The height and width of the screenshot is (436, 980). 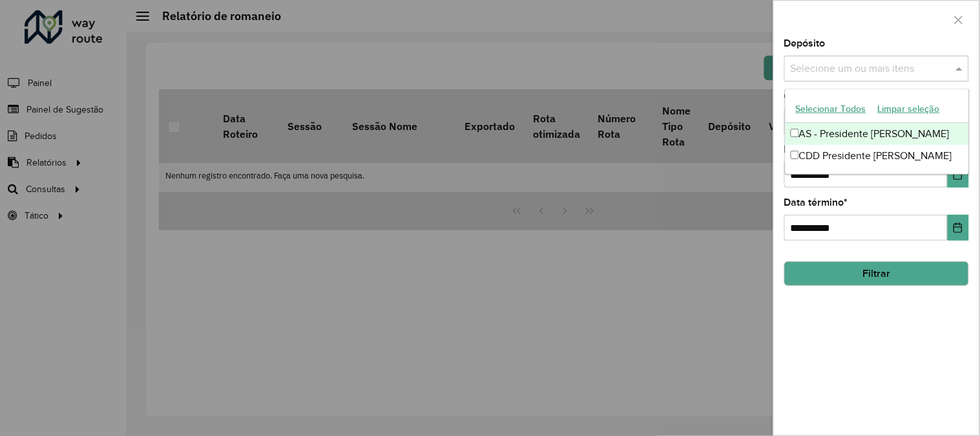 I want to click on ng-dropdown-panel: Options list, so click(x=877, y=131).